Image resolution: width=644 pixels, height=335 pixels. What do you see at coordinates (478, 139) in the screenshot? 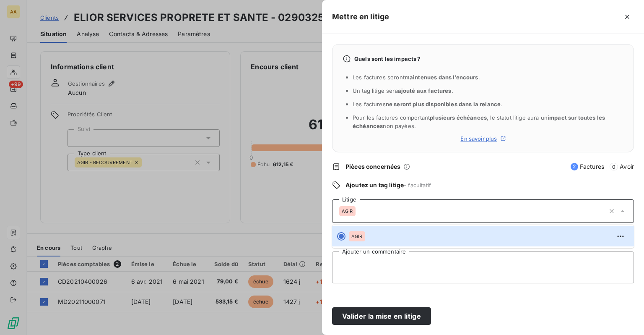
I see `span: En savoir plus` at bounding box center [478, 139].